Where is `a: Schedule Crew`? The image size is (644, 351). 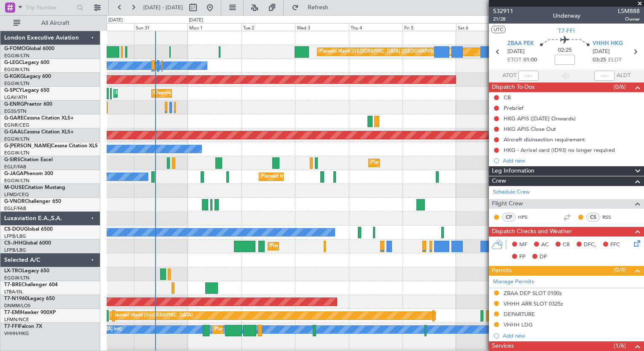 a: Schedule Crew is located at coordinates (511, 192).